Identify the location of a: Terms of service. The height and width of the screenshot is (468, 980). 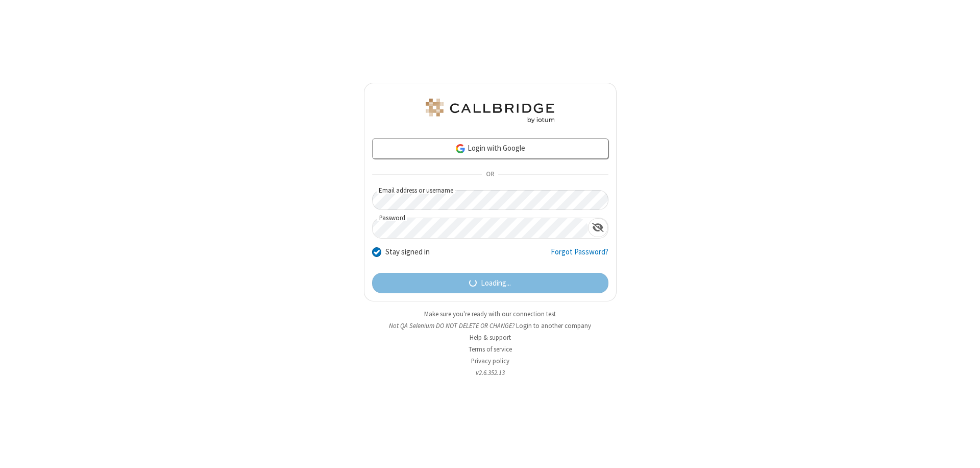
(490, 349).